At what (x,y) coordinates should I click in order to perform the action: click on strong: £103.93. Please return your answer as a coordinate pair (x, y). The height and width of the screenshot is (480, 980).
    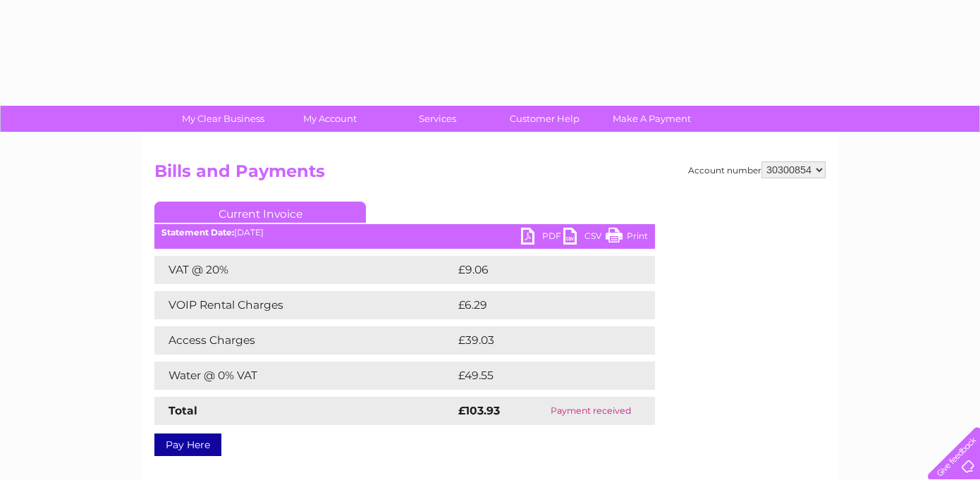
    Looking at the image, I should click on (479, 410).